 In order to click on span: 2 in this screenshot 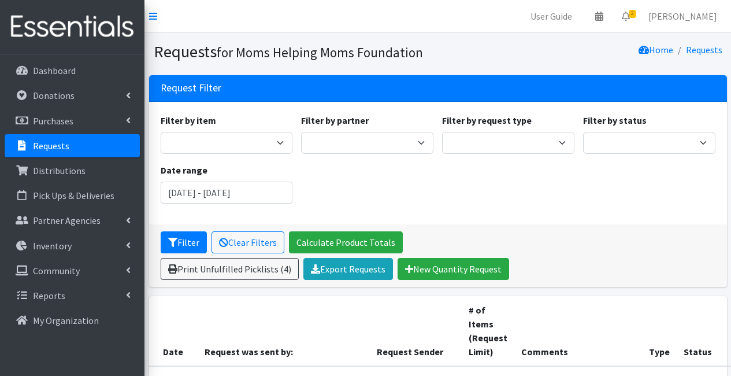, I will do `click(632, 14)`.